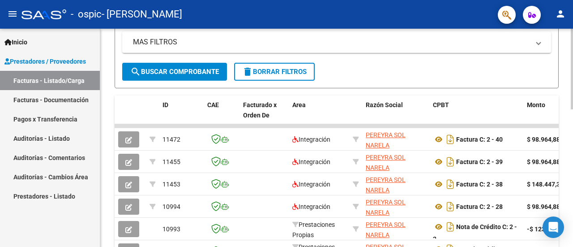 The image size is (573, 247). Describe the element at coordinates (480, 184) in the screenshot. I see `strong: Factura C: 2 - 38` at that location.